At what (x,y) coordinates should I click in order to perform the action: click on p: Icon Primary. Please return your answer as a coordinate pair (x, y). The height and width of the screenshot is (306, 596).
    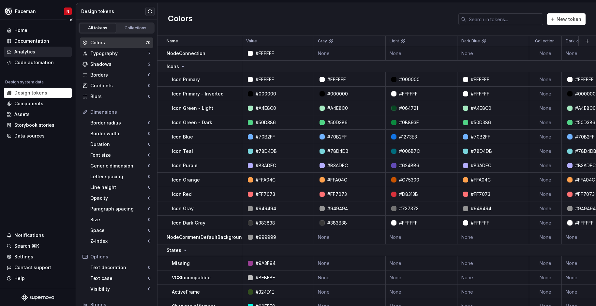
    Looking at the image, I should click on (186, 79).